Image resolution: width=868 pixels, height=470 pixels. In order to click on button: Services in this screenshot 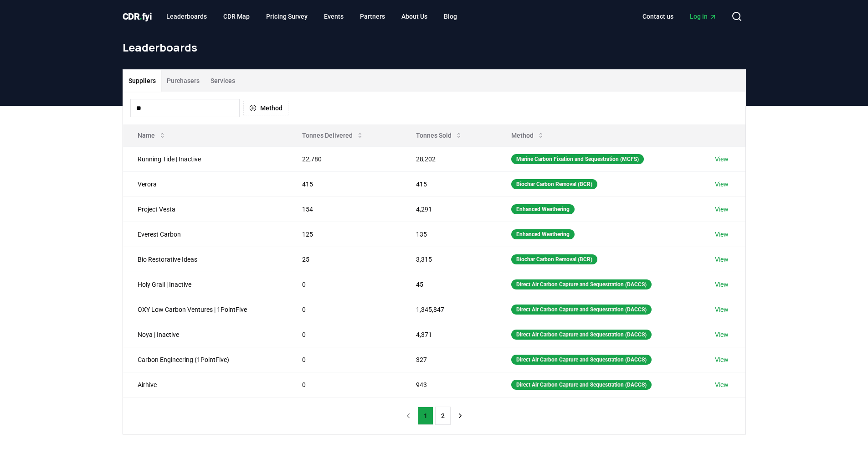, I will do `click(223, 81)`.